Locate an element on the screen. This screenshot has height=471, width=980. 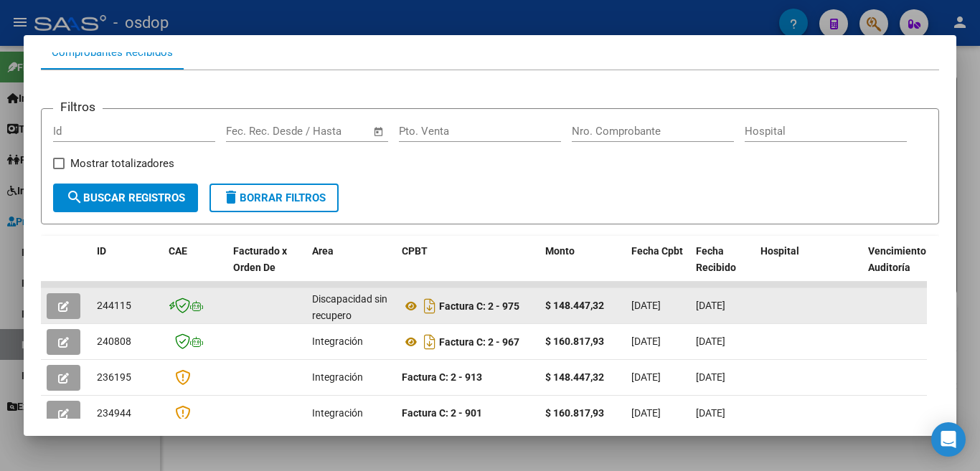
span: Facturado x Orden De is located at coordinates (259, 259).